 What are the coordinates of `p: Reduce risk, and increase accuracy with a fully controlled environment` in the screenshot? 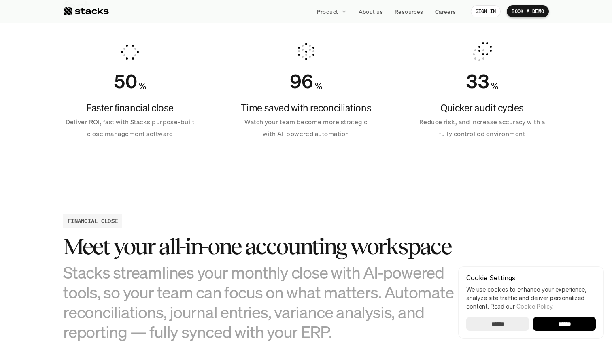 It's located at (482, 128).